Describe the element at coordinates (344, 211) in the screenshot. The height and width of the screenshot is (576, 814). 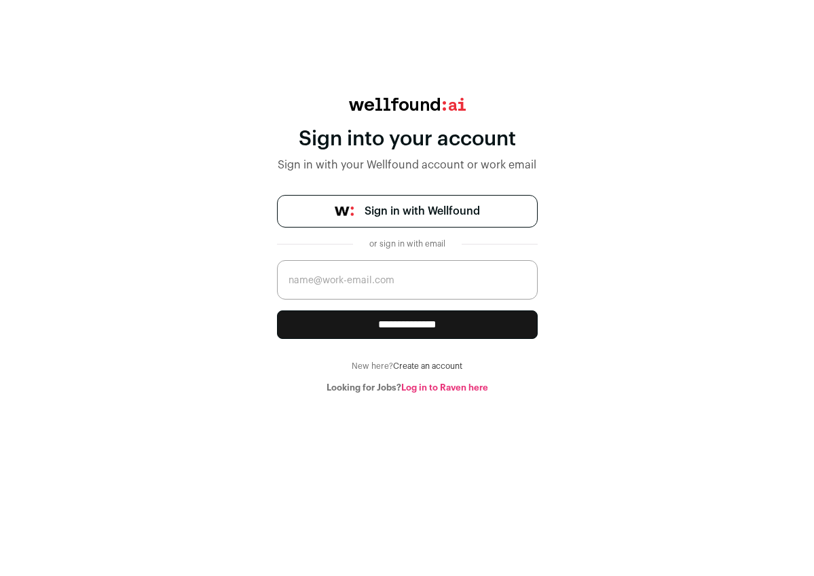
I see `img: wellfound-symbol-flush-black-fb3c872781a75f747ccb3a119075da62bfe97bd399995f84a933054e44a575c4.png` at that location.